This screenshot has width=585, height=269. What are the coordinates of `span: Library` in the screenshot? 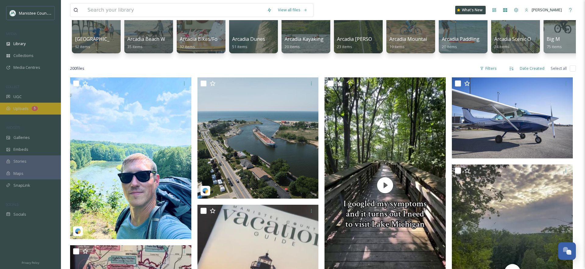 It's located at (20, 44).